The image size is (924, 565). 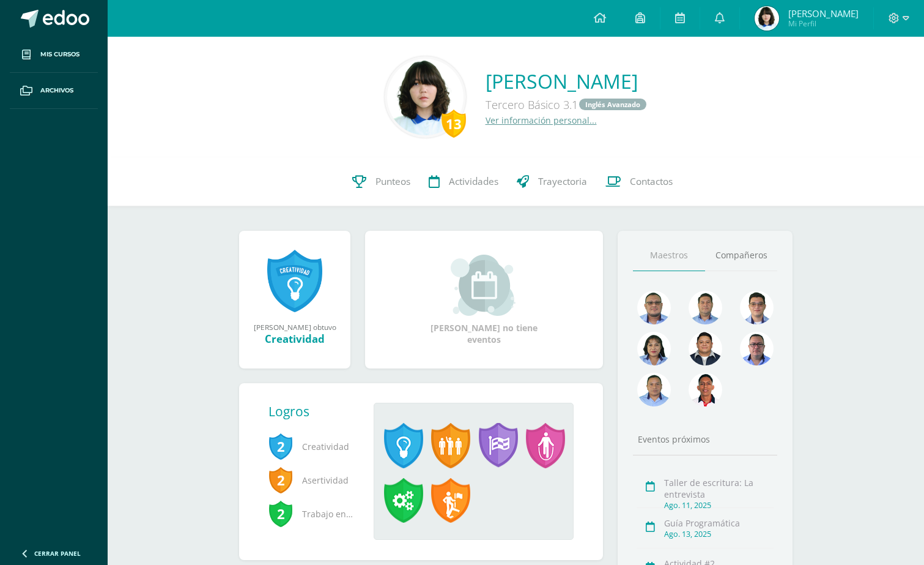 I want to click on img: event_small.png, so click(x=484, y=285).